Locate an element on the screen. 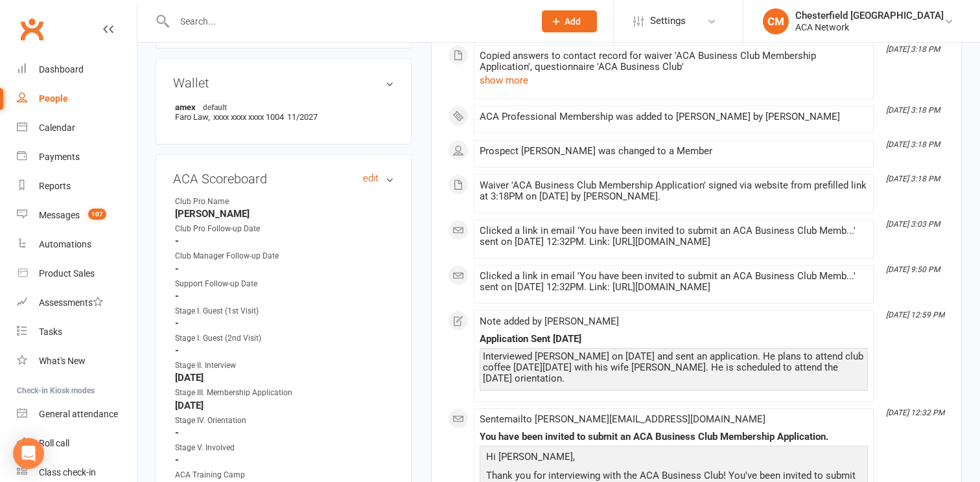 Image resolution: width=980 pixels, height=482 pixels. div: Calendar is located at coordinates (57, 128).